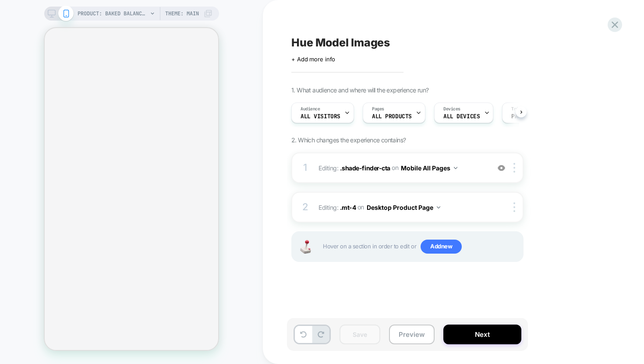 This screenshot has width=644, height=364. What do you see at coordinates (305, 207) in the screenshot?
I see `div: 2` at bounding box center [305, 207].